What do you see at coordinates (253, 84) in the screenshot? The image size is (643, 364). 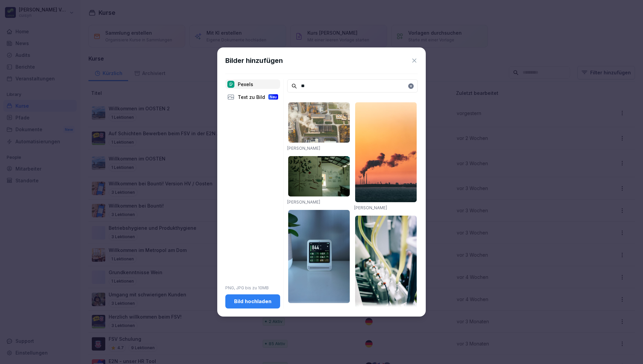 I see `div: Pexels` at bounding box center [253, 84].